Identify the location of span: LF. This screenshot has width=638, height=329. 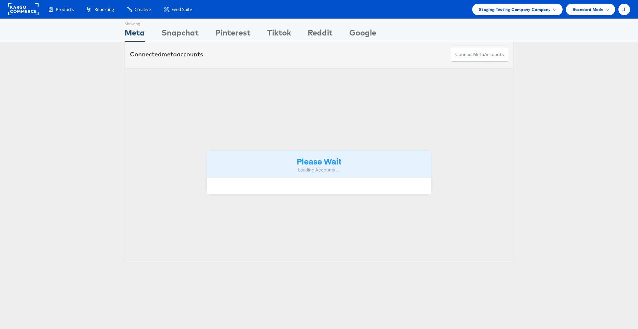
(624, 9).